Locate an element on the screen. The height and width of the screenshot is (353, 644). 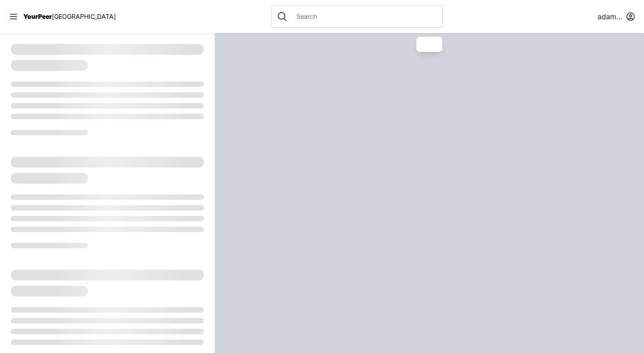
input: Search is located at coordinates (364, 17).